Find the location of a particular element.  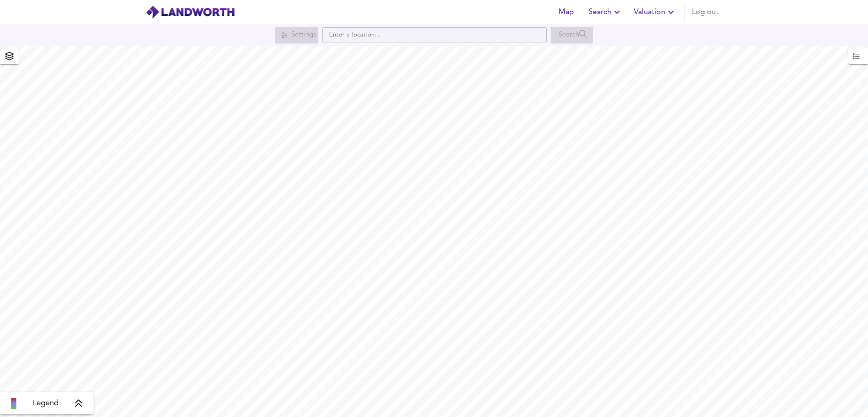

button: Valuation is located at coordinates (655, 12).